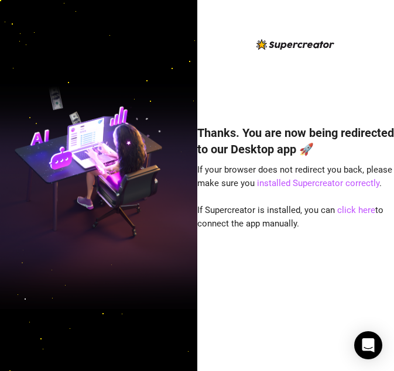 The height and width of the screenshot is (371, 394). What do you see at coordinates (295, 177) in the screenshot?
I see `span: If your browser does not redirect you back, please make sure you .` at bounding box center [295, 177].